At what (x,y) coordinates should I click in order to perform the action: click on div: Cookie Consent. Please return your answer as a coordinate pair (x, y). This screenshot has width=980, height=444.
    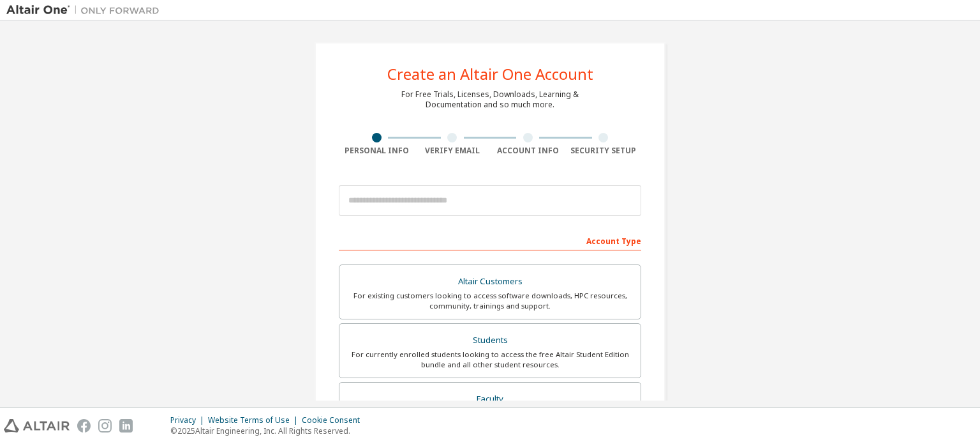
    Looking at the image, I should click on (335, 420).